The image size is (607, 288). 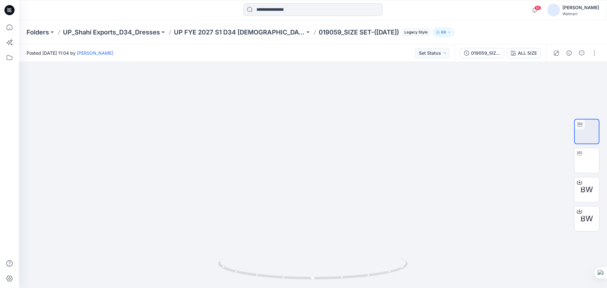 I want to click on div: Walmart, so click(x=581, y=14).